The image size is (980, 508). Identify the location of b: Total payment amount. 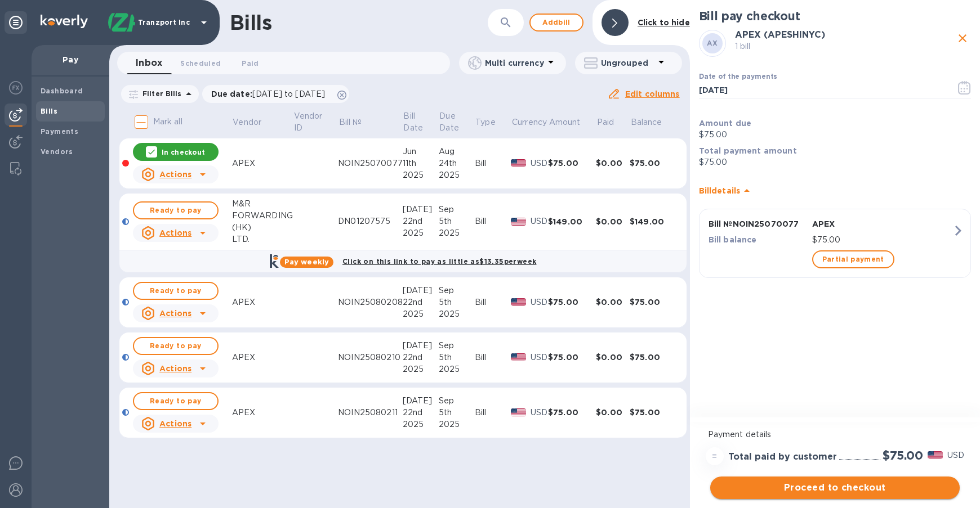
(748, 151).